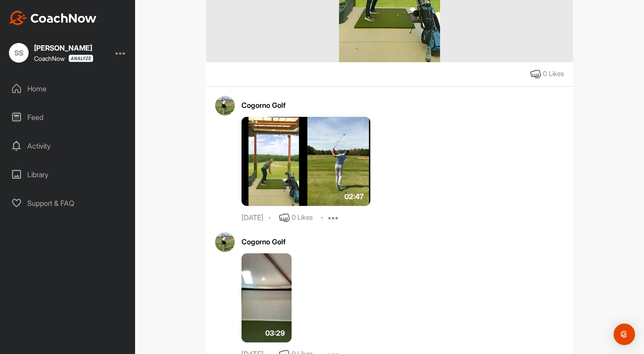  Describe the element at coordinates (68, 203) in the screenshot. I see `div: Support & FAQ` at that location.